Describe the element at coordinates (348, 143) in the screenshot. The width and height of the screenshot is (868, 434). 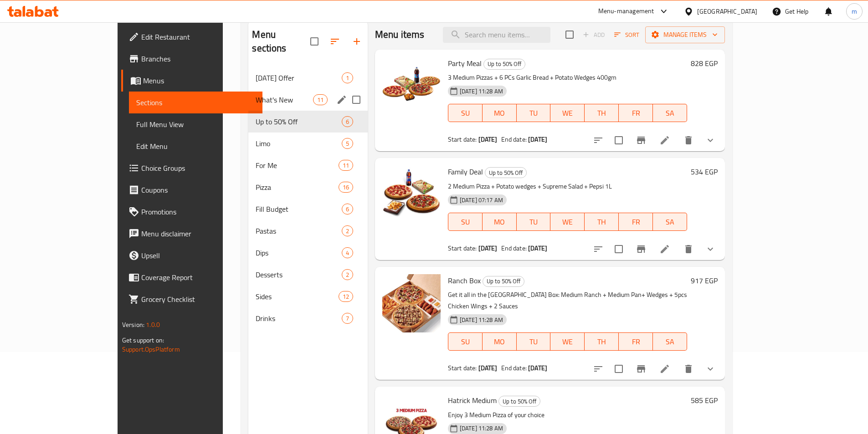
I see `span: 5` at that location.